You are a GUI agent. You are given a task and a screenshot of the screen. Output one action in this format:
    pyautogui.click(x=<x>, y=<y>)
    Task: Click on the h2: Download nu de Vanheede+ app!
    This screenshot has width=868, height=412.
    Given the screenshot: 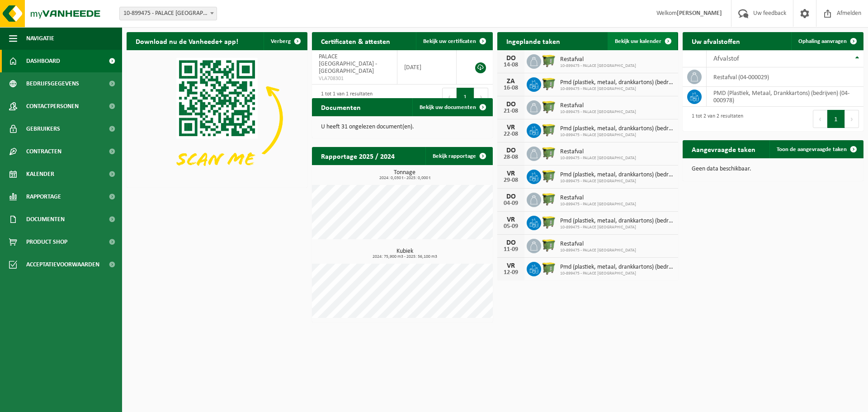 What is the action you would take?
    pyautogui.click(x=187, y=41)
    